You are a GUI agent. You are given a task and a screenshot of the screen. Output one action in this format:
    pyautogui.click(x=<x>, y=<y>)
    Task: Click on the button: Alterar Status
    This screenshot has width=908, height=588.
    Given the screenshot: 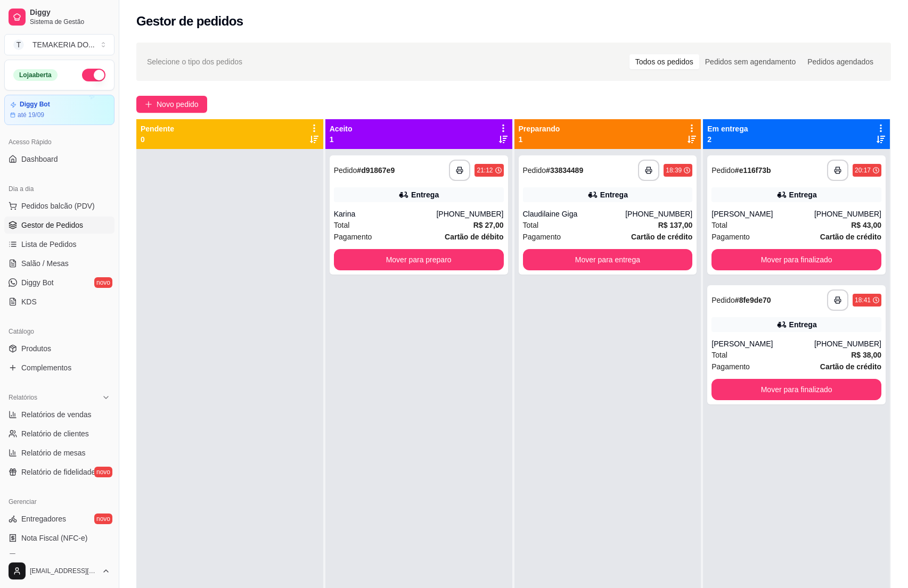 What is the action you would take?
    pyautogui.click(x=94, y=75)
    